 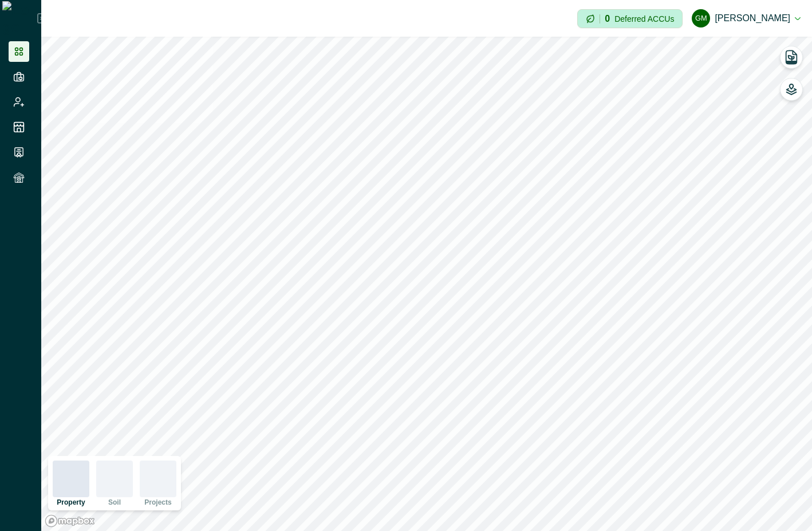 I want to click on p: Deferred ACCUs, so click(x=644, y=18).